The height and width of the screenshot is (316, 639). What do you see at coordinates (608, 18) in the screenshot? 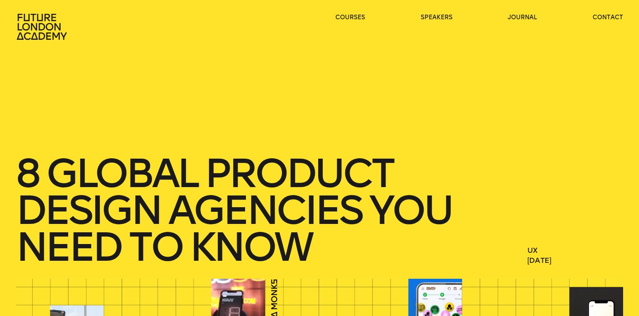
I see `a: contact` at bounding box center [608, 18].